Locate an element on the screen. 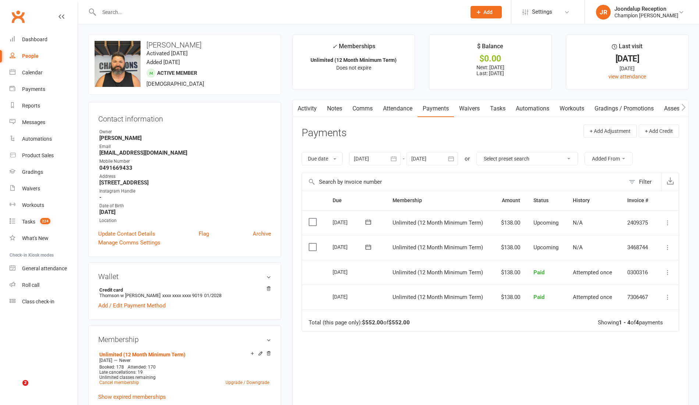 This screenshot has width=699, height=405. div: Gradings is located at coordinates (32, 172).